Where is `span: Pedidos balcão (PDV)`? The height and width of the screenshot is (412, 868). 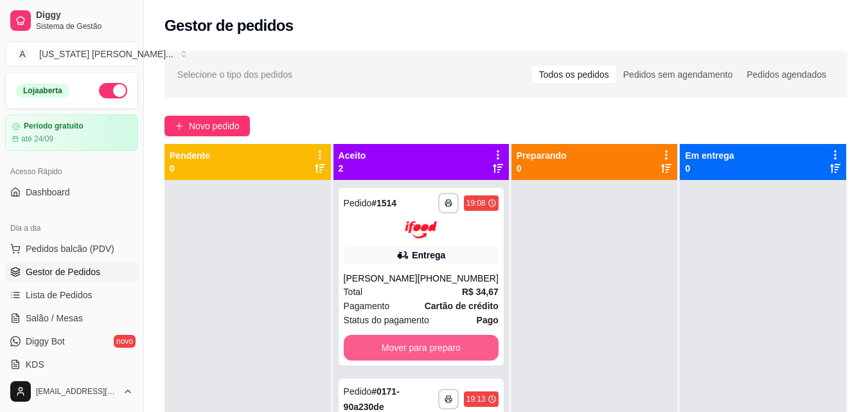
span: Pedidos balcão (PDV) is located at coordinates (70, 249).